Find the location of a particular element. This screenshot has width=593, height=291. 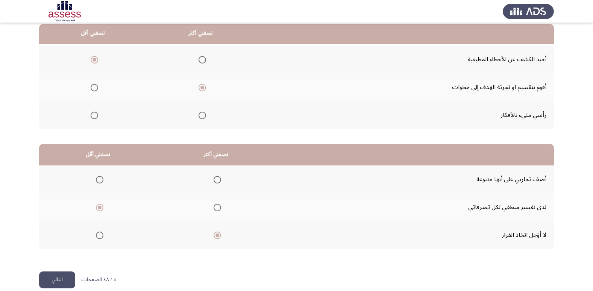

td: أقوم بتقسيم او تجزئة الهدف إلى خطوات is located at coordinates (404, 87).